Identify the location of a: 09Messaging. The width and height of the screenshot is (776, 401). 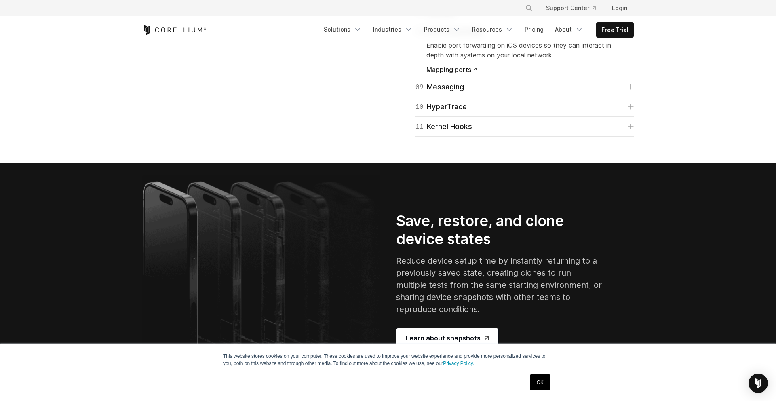
(525, 87).